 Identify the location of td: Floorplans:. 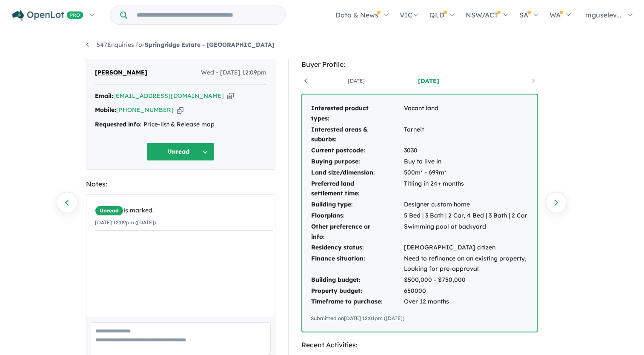
(357, 216).